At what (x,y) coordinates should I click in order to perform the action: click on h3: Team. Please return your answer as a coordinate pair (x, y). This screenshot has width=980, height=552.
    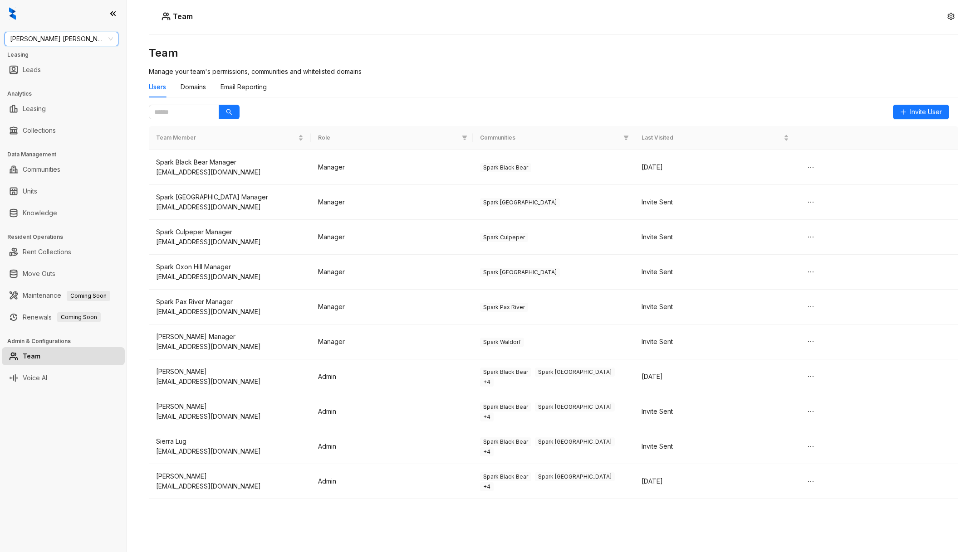
    Looking at the image, I should click on (554, 53).